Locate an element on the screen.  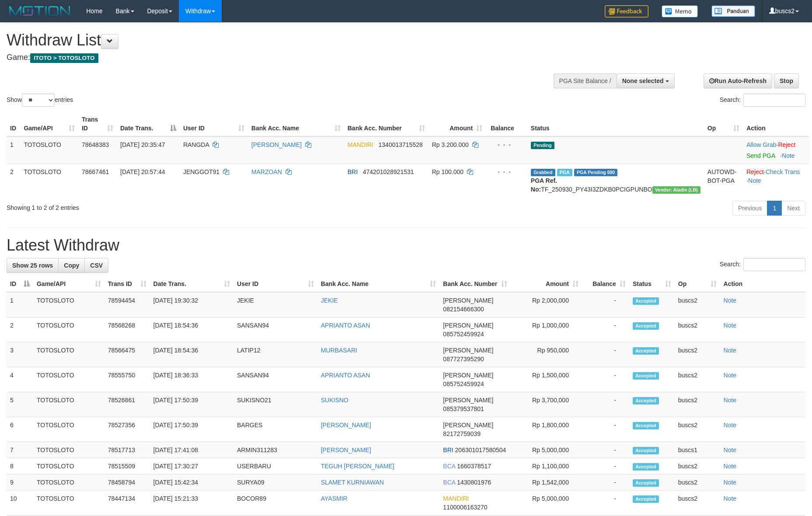
span: Copy 1430801976 to clipboard is located at coordinates (474, 482).